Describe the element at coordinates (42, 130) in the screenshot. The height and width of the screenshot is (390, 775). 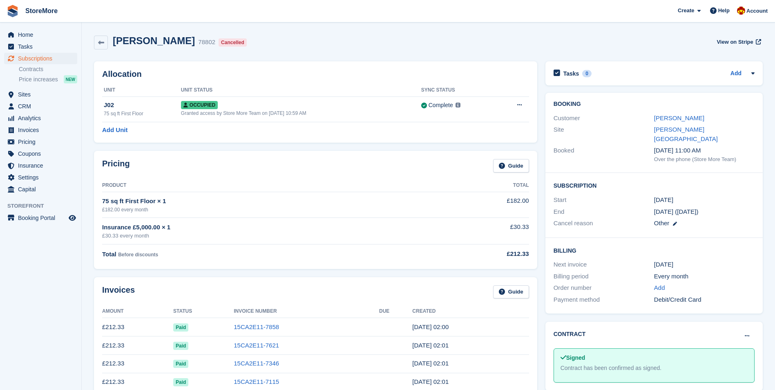
I see `span: Invoices` at that location.